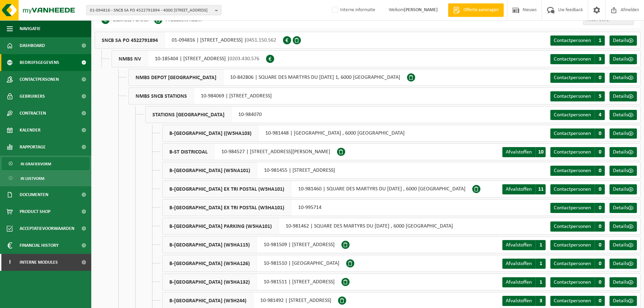 This screenshot has width=644, height=308. I want to click on a: Contactpersonen 4, so click(577, 115).